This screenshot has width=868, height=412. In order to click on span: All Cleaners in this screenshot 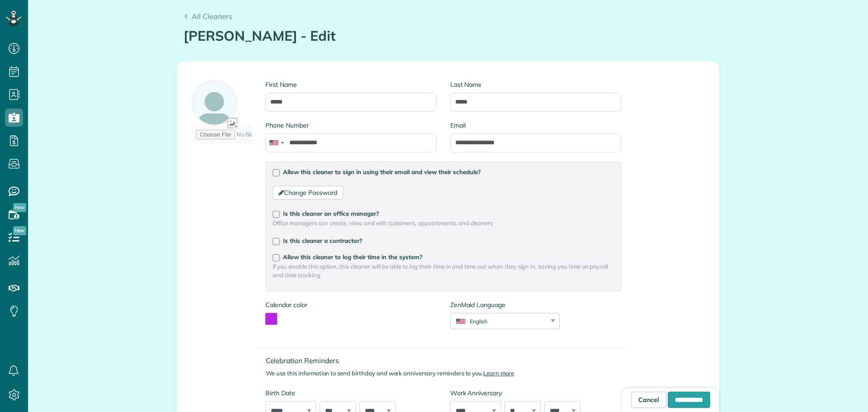, I will do `click(212, 16)`.